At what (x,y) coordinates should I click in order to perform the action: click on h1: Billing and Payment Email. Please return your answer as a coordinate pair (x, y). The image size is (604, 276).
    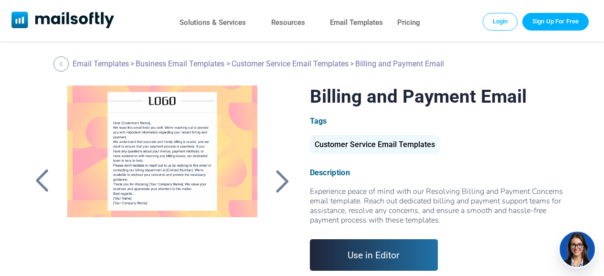
    Looking at the image, I should click on (442, 96).